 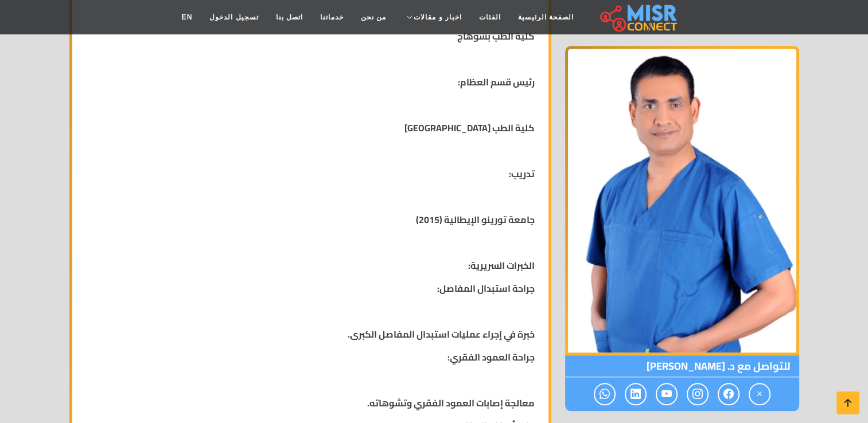 What do you see at coordinates (545, 18) in the screenshot?
I see `a: الصفحة الرئيسية` at bounding box center [545, 18].